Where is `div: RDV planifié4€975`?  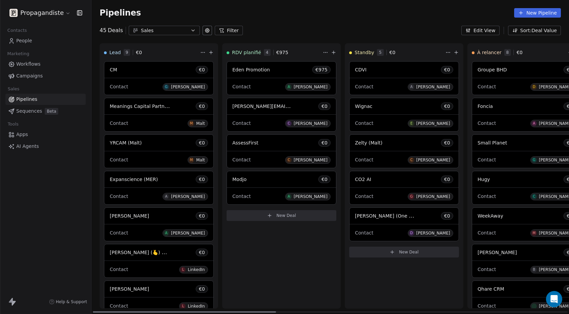
div: RDV planifié4€975 is located at coordinates (274, 52).